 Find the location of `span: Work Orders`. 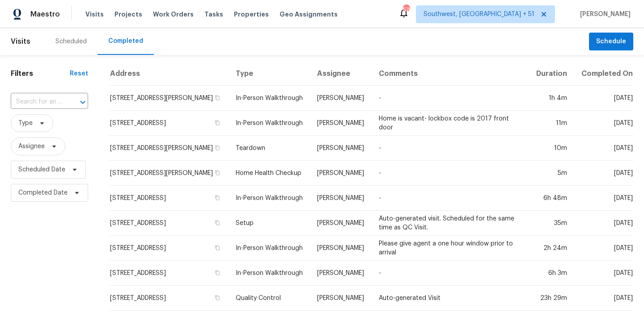

span: Work Orders is located at coordinates (173, 14).